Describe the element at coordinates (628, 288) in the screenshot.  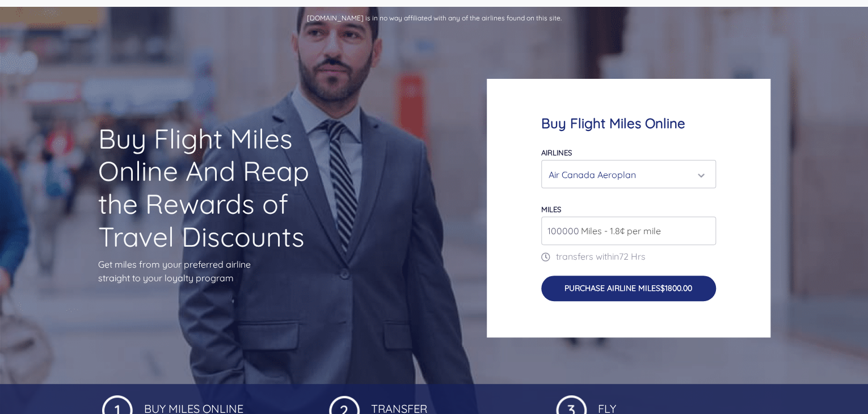
I see `button: Purchase Airline Miles$1800.00` at that location.